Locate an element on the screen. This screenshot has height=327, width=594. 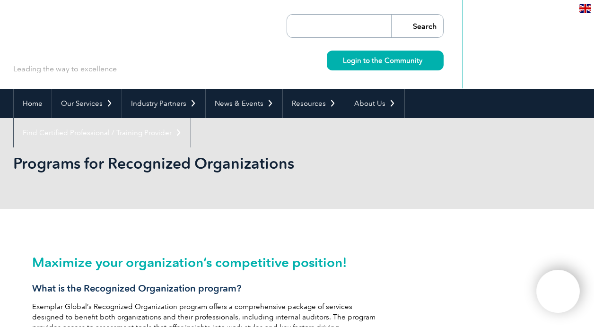
p: Leading the way to excellence is located at coordinates (65, 69).